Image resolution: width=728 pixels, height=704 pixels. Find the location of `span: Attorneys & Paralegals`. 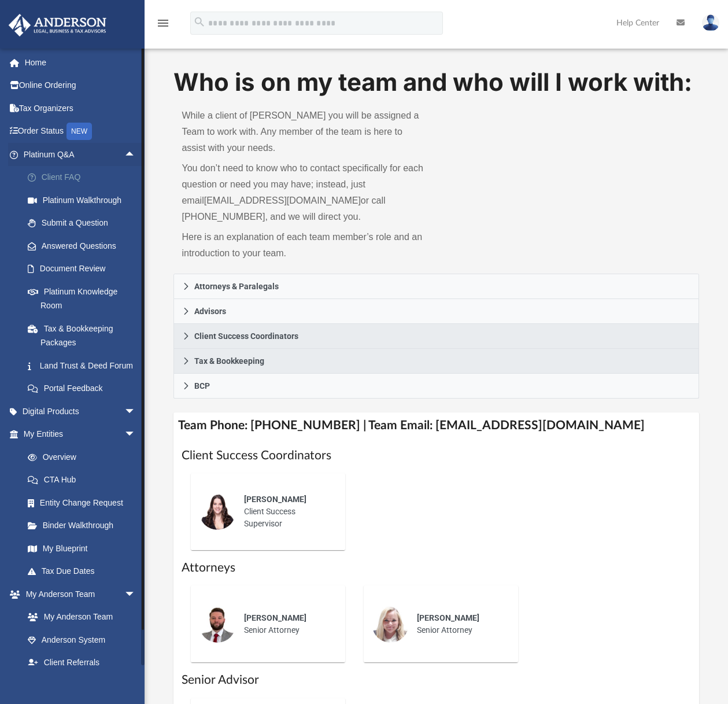

span: Attorneys & Paralegals is located at coordinates (236, 287).